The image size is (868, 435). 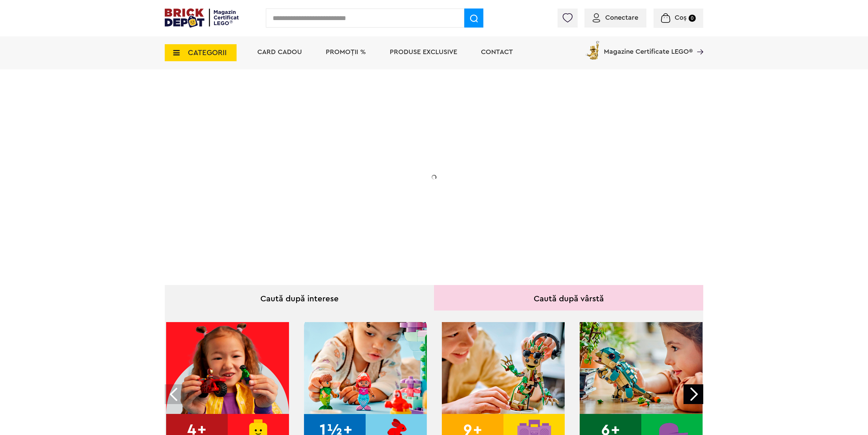 I want to click on div: Află detalii, so click(x=281, y=216).